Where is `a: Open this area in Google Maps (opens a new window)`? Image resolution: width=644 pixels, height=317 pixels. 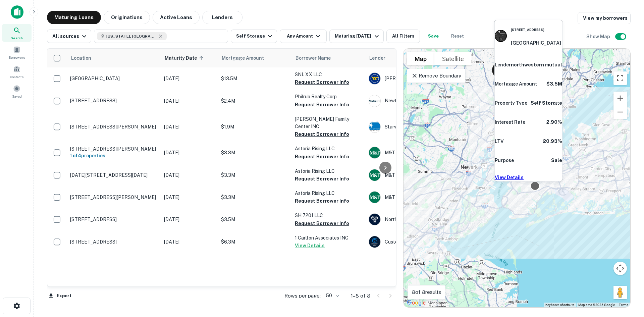 a: Open this area in Google Maps (opens a new window) is located at coordinates (416, 303).